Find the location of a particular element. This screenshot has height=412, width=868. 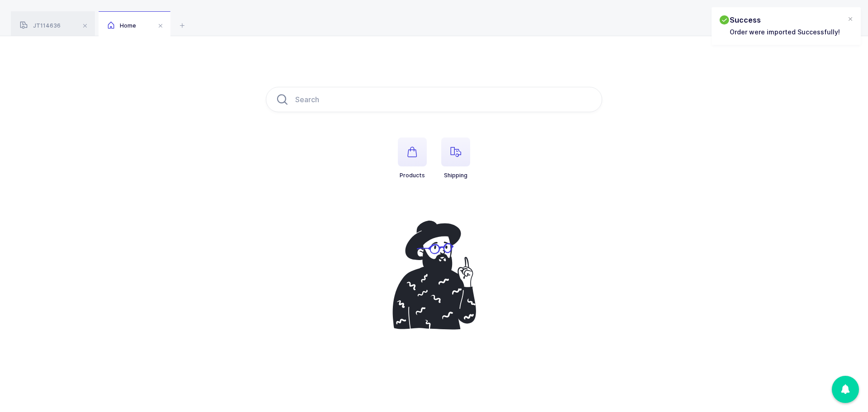

button: Products is located at coordinates (412, 158).